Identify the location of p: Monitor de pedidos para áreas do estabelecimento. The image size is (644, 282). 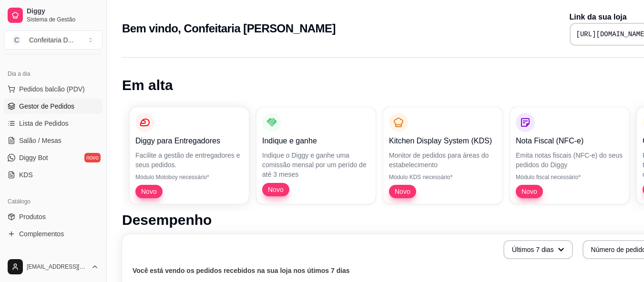
(443, 160).